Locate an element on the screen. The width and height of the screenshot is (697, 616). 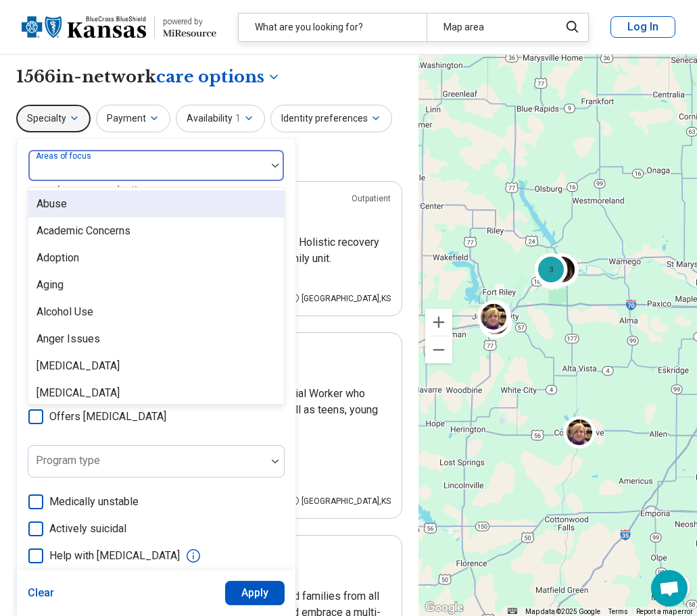
span: Map data ©2025 Google is located at coordinates (562, 612).